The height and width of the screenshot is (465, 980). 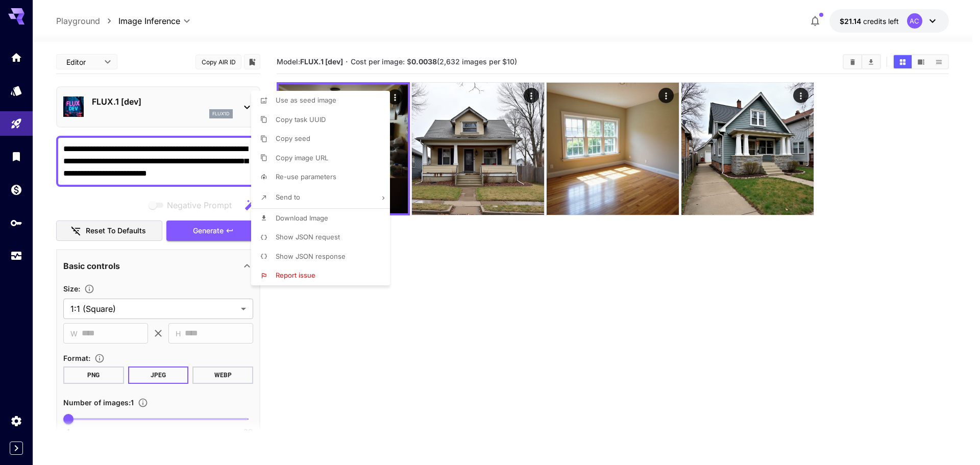 I want to click on span: Copy seed, so click(x=293, y=139).